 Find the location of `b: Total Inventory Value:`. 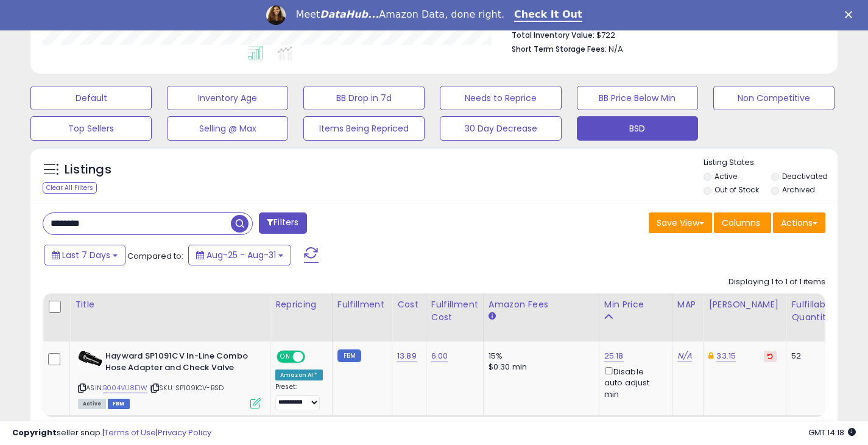

b: Total Inventory Value: is located at coordinates (553, 35).